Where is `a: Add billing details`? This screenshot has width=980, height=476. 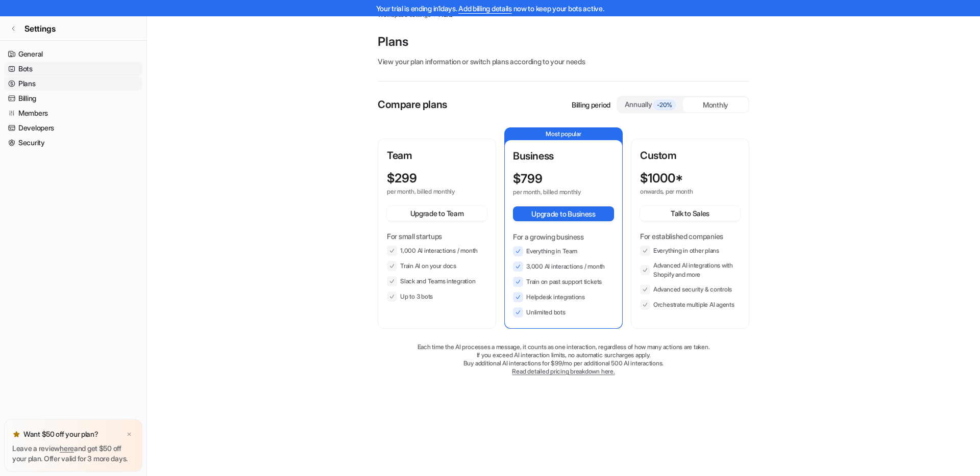 a: Add billing details is located at coordinates (485, 8).